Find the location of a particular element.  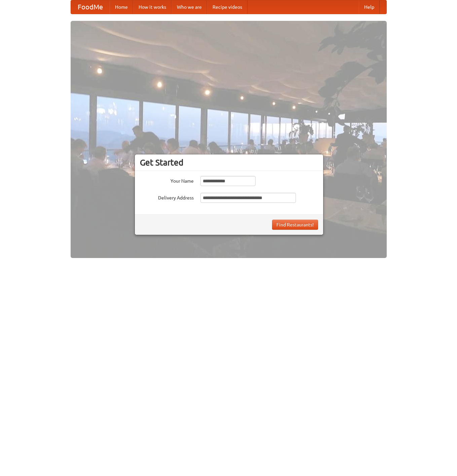

a: Who we are is located at coordinates (189, 7).